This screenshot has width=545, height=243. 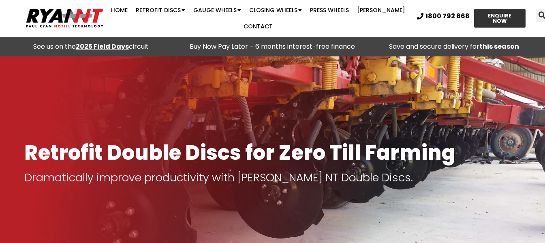 I want to click on div: See us on the circuit, so click(x=91, y=47).